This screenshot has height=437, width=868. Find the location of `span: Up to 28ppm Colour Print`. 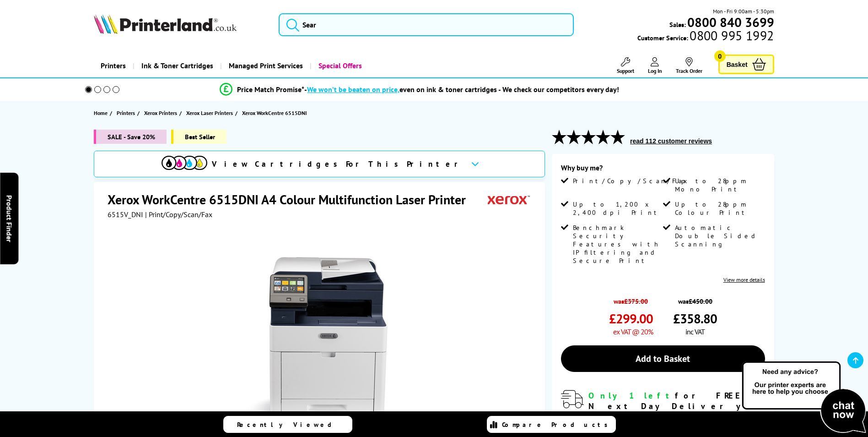

span: Up to 28ppm Colour Print is located at coordinates (719, 208).